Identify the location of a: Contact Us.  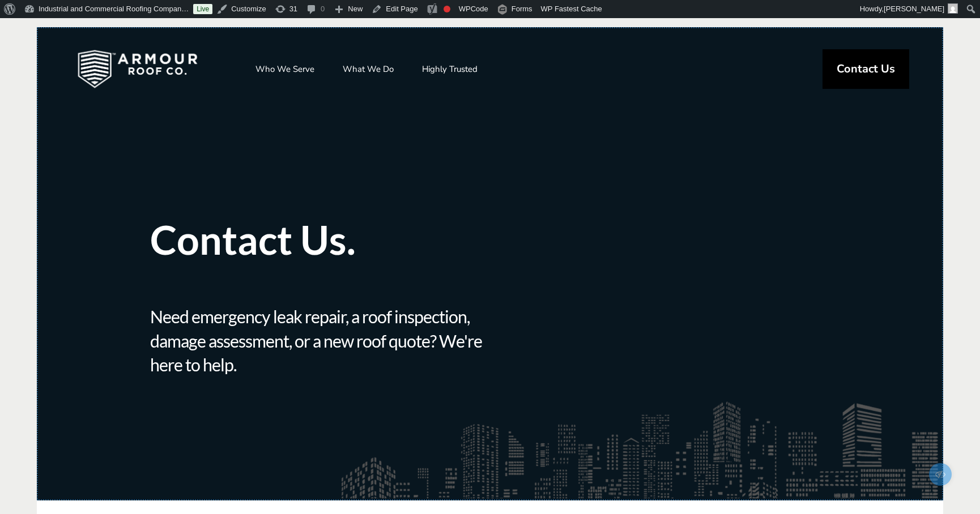
(866, 69).